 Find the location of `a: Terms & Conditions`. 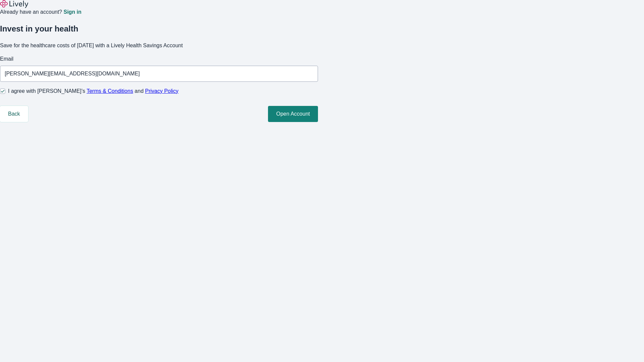

a: Terms & Conditions is located at coordinates (109, 91).